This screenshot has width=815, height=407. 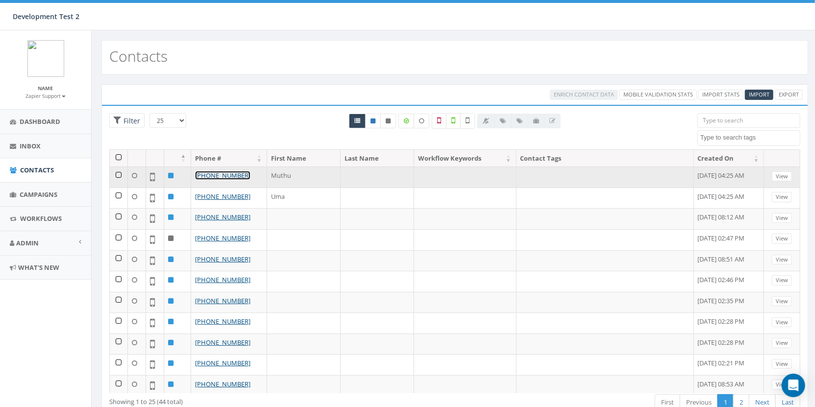 I want to click on label: Data not Enriched, so click(x=422, y=121).